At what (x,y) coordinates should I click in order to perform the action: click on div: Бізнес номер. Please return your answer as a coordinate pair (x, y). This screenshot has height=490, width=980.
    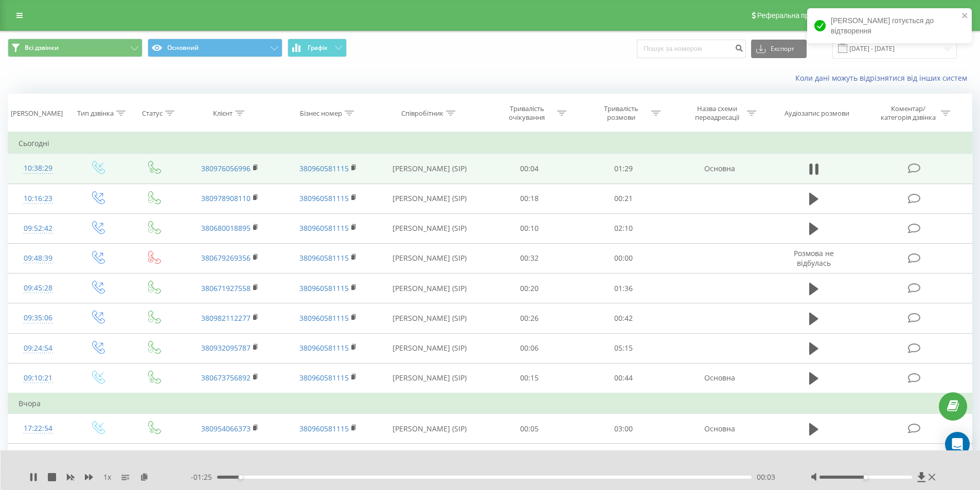
    Looking at the image, I should click on (321, 113).